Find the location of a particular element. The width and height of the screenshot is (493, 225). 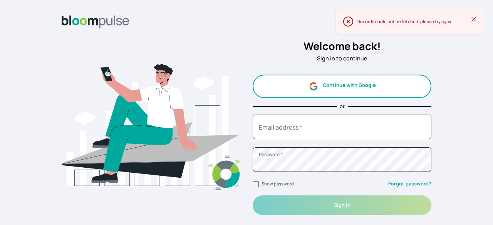

a: Forgot password? is located at coordinates (410, 184).